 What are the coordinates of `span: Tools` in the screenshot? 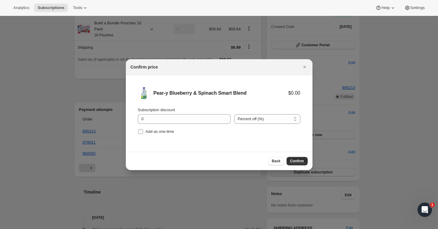 It's located at (77, 8).